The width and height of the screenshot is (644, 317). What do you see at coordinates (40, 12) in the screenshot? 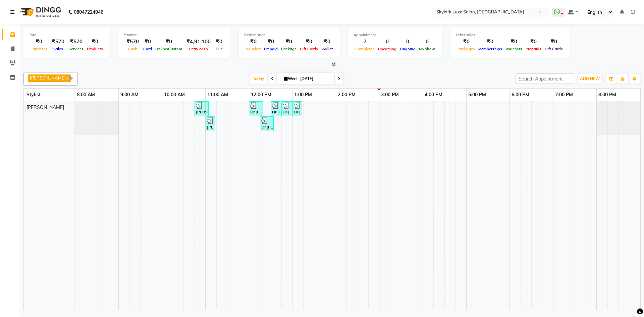
I see `img: logo` at bounding box center [40, 12].